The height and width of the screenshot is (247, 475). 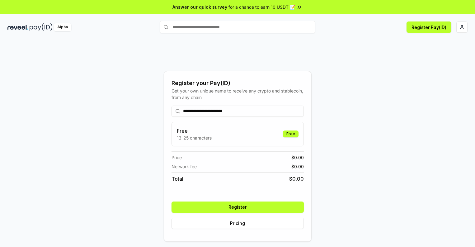 I want to click on div: Register your Pay(ID), so click(x=237, y=83).